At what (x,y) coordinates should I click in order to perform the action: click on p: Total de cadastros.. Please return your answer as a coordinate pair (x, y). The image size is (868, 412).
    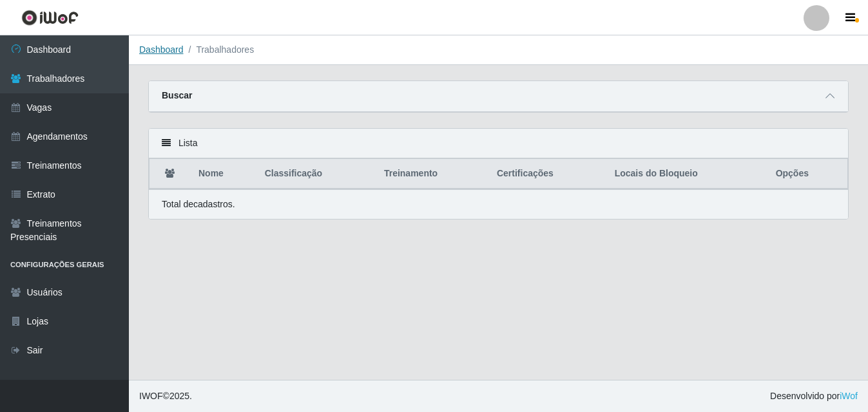
    Looking at the image, I should click on (198, 204).